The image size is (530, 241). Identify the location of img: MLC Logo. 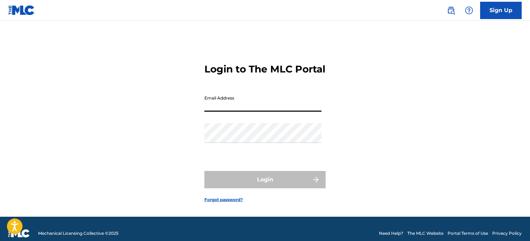
(21, 10).